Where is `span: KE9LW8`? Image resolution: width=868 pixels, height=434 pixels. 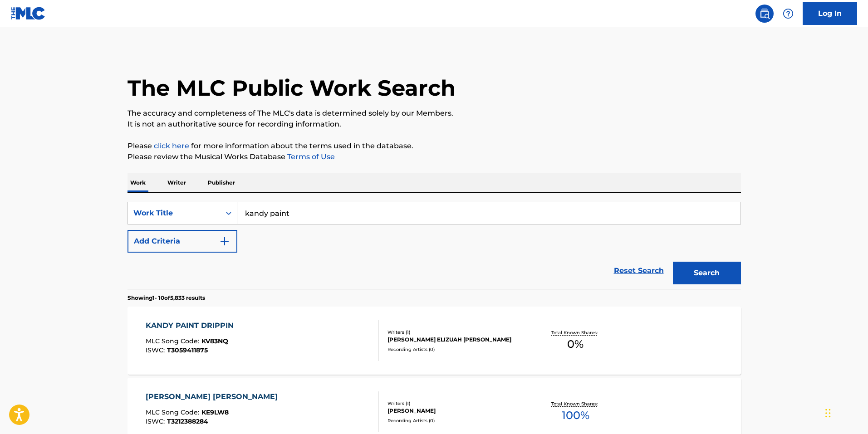
span: KE9LW8 is located at coordinates (215, 413).